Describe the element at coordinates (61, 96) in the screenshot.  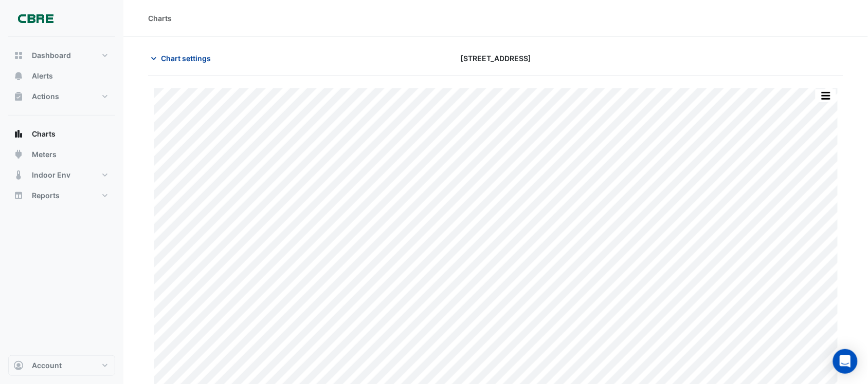
I see `button: Actions` at that location.